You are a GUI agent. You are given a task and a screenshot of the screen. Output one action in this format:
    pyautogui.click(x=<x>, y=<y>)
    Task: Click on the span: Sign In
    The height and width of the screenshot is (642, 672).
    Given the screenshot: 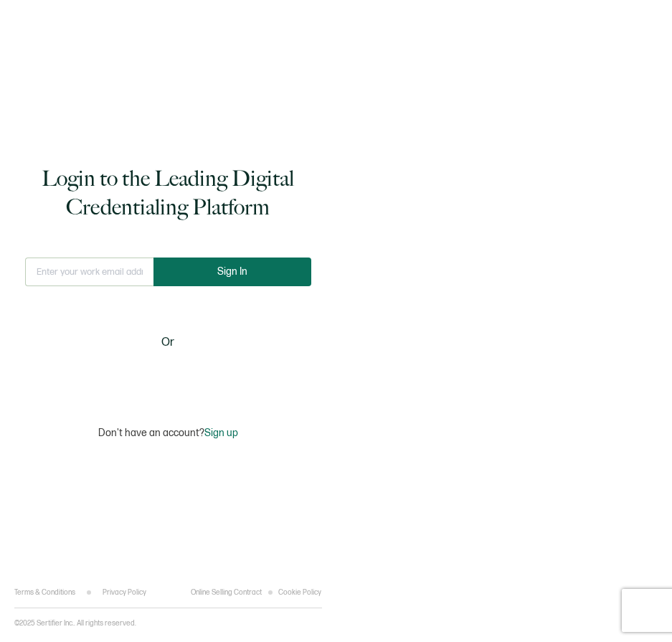 What is the action you would take?
    pyautogui.click(x=232, y=271)
    